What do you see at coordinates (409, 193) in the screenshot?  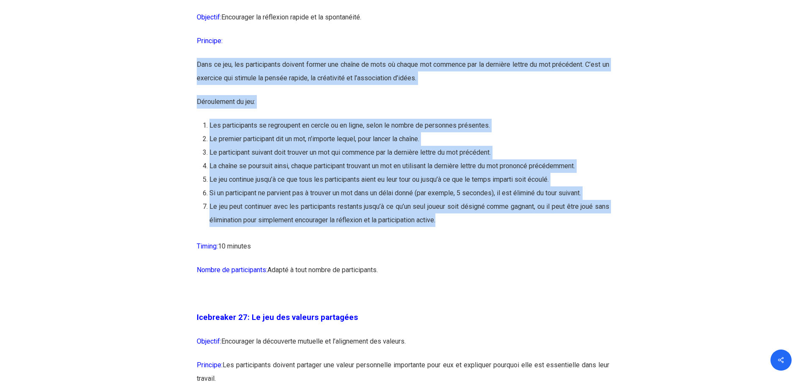 I see `li: Si un participant ne parvient pas à trouver un mot dans un délai donné (par exemple, 5 secondes),...` at bounding box center [409, 193].